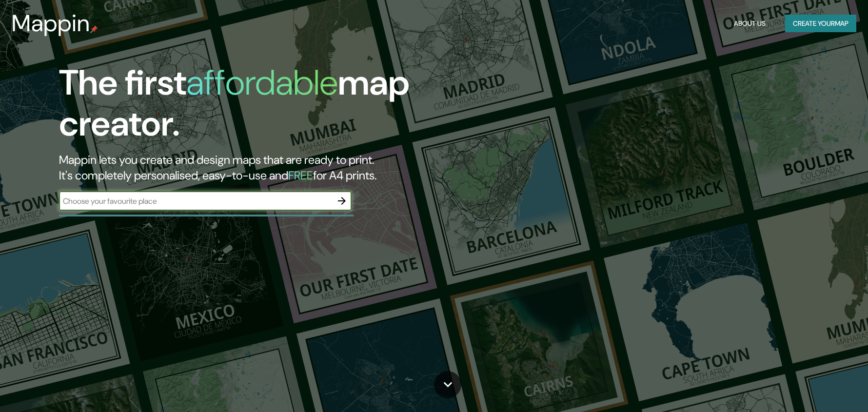 The width and height of the screenshot is (868, 412). Describe the element at coordinates (820, 23) in the screenshot. I see `button: Create yourmap` at that location.